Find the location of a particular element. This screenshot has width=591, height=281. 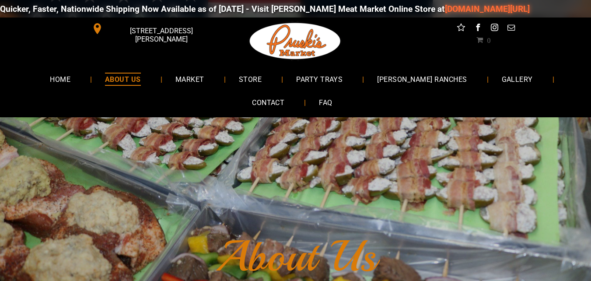

a: FAQ is located at coordinates (326, 102).